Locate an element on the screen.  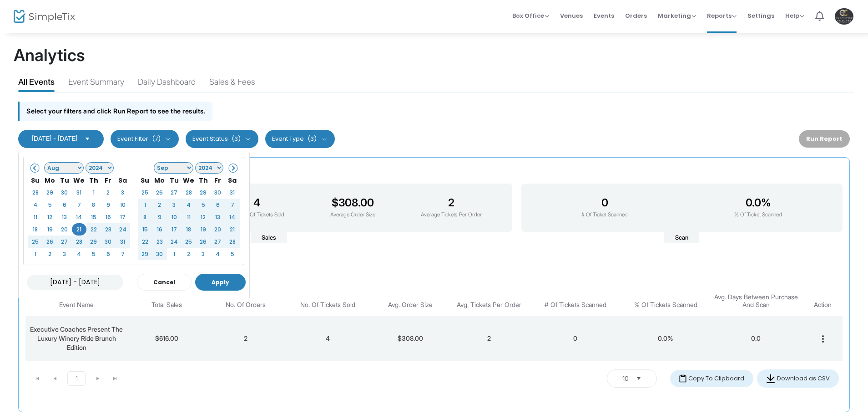
span: Orders is located at coordinates (636, 15).